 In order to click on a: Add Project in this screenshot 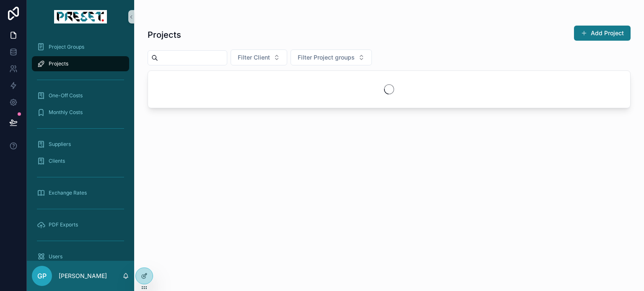, I will do `click(603, 33)`.